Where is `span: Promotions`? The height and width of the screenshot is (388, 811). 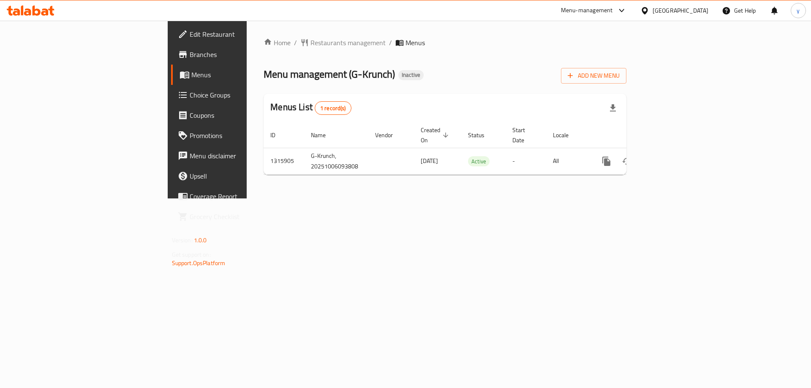 span: Promotions is located at coordinates (243, 136).